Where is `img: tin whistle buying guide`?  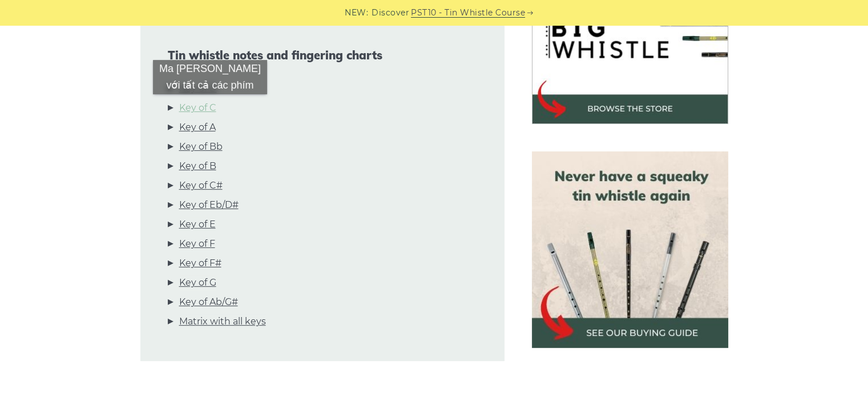 img: tin whistle buying guide is located at coordinates (630, 250).